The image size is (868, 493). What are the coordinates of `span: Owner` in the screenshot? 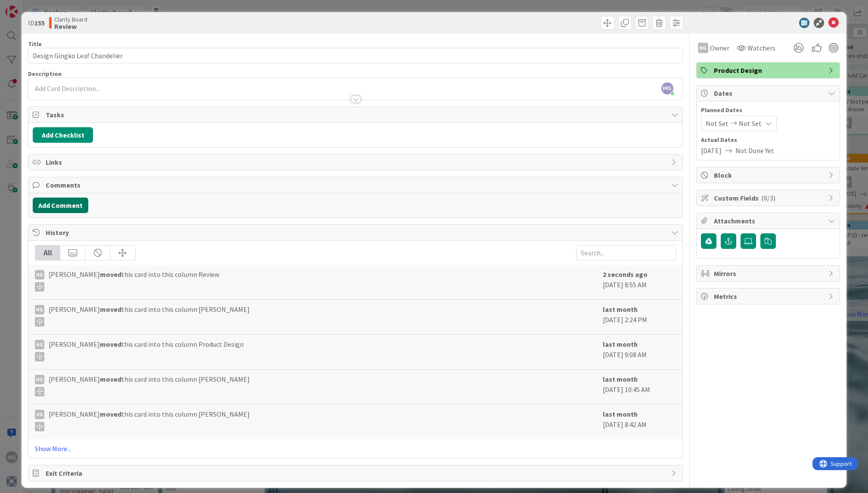 It's located at (720, 48).